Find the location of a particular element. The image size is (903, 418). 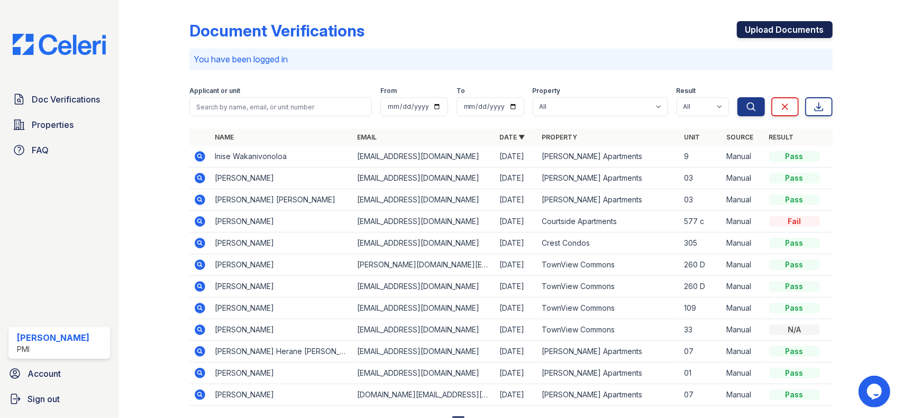

a: FAQ is located at coordinates (59, 150).